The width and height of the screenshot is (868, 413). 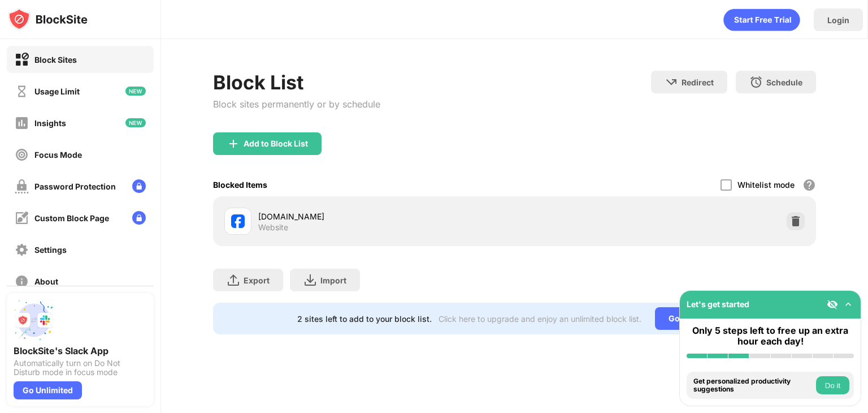 I want to click on div: Login, so click(x=838, y=20).